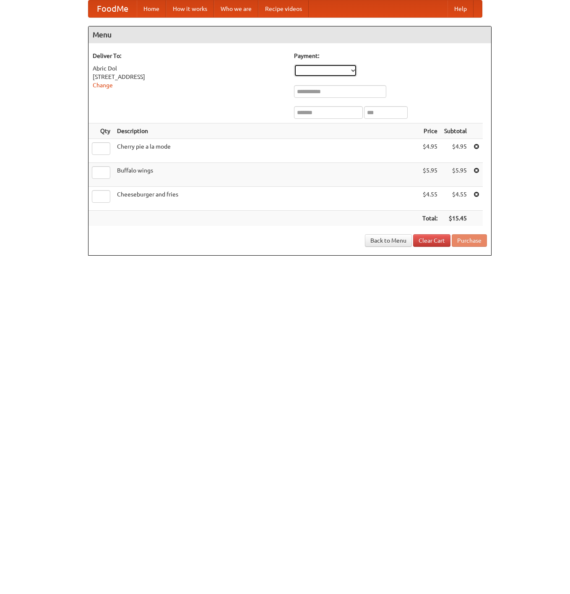  Describe the element at coordinates (389, 240) in the screenshot. I see `a: Back to Menu` at that location.